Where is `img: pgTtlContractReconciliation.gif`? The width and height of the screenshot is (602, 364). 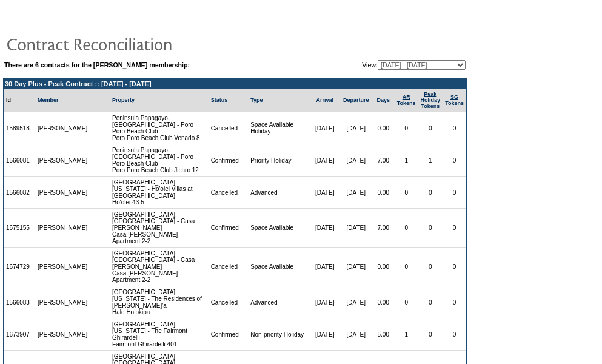
img: pgTtlContractReconciliation.gif is located at coordinates (127, 43).